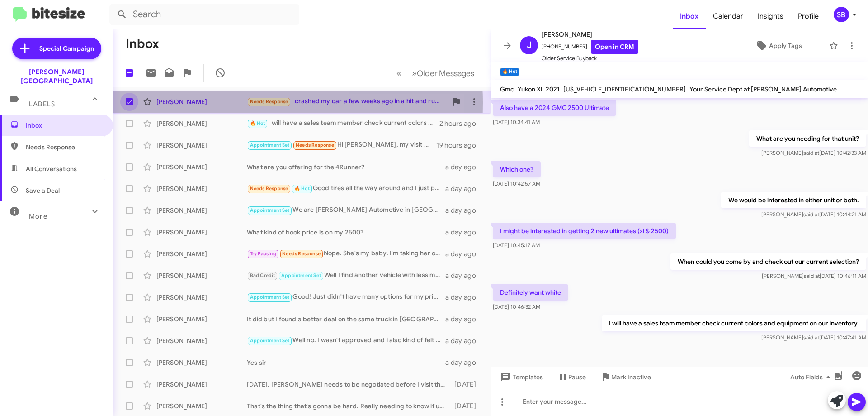 The width and height of the screenshot is (868, 416). What do you see at coordinates (445, 73) in the screenshot?
I see `span: Older Messages` at bounding box center [445, 73].